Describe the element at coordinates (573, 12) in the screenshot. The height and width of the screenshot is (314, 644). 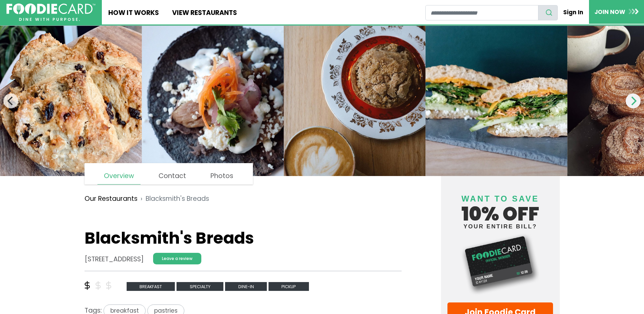
I see `a: Sign In` at that location.